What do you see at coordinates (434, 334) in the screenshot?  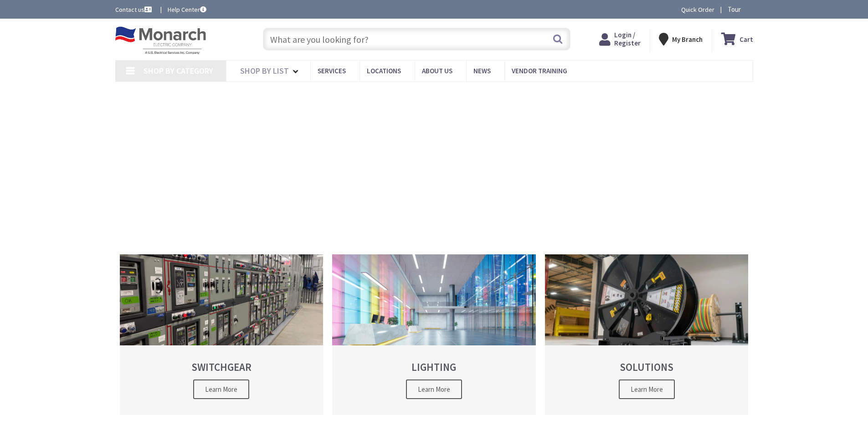 I see `a: LIGHTING Learn More` at bounding box center [434, 334].